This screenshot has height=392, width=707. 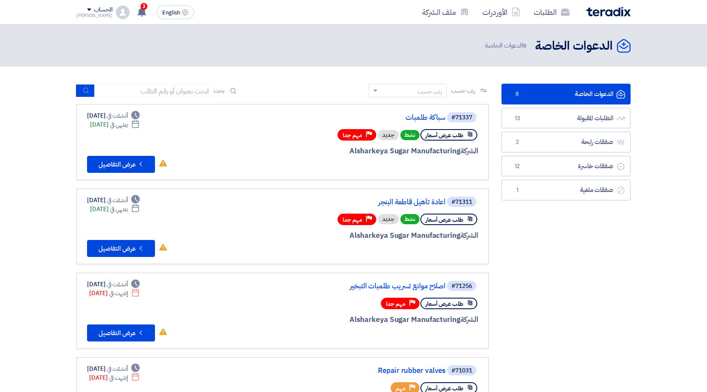 What do you see at coordinates (517, 118) in the screenshot?
I see `span: 13` at bounding box center [517, 118].